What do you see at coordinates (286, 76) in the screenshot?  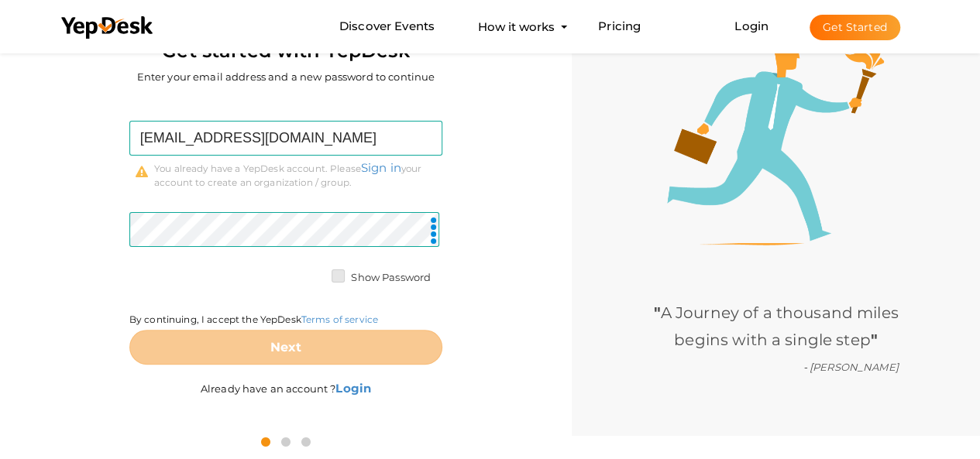 I see `label: Enter your email address and a new password to continue` at bounding box center [286, 76].